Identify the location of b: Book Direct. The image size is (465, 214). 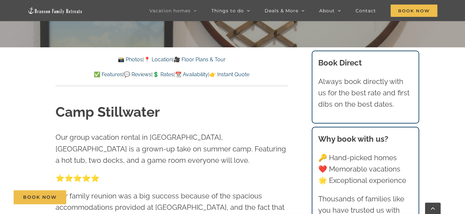
(340, 63).